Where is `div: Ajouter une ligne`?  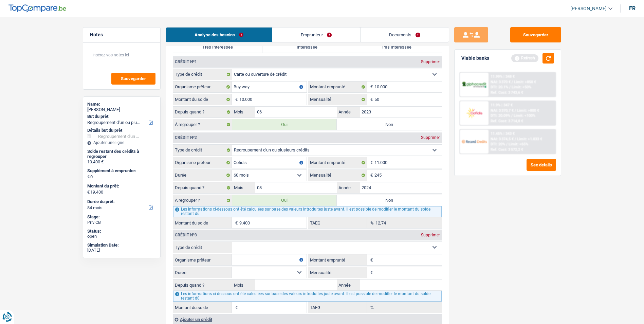 div: Ajouter une ligne is located at coordinates (122, 143).